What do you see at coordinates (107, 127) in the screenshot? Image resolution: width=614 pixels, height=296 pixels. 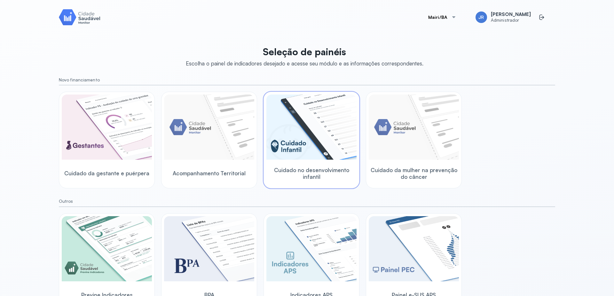 I see `img: pregnants.png` at bounding box center [107, 127].